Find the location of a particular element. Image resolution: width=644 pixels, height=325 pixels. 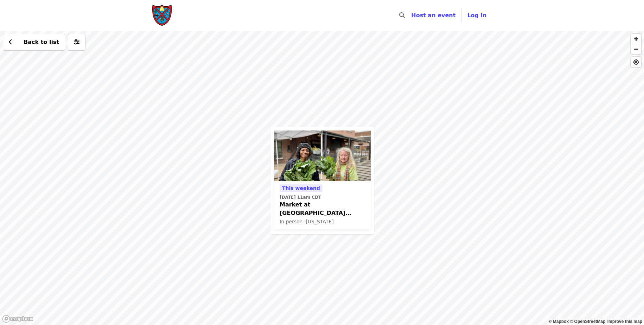

img: Society of St. Andrew - Home is located at coordinates (162, 15).